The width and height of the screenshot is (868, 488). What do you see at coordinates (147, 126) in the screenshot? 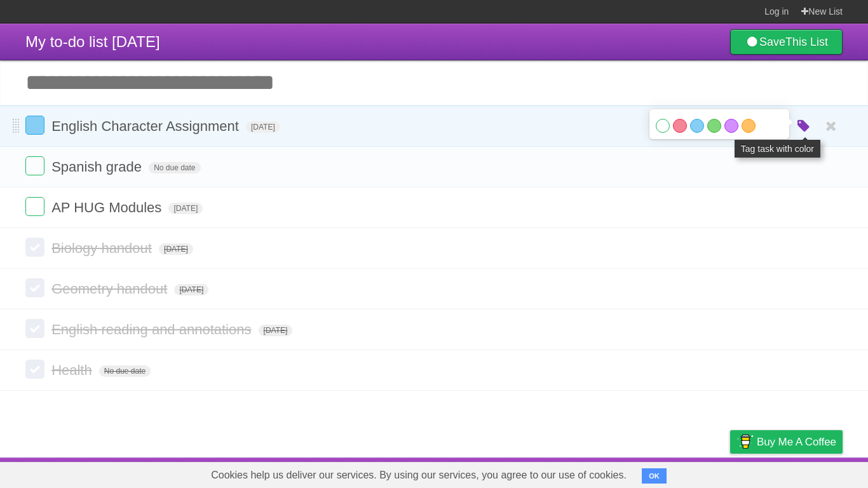
I see `span: English Character Assignment` at bounding box center [147, 126].